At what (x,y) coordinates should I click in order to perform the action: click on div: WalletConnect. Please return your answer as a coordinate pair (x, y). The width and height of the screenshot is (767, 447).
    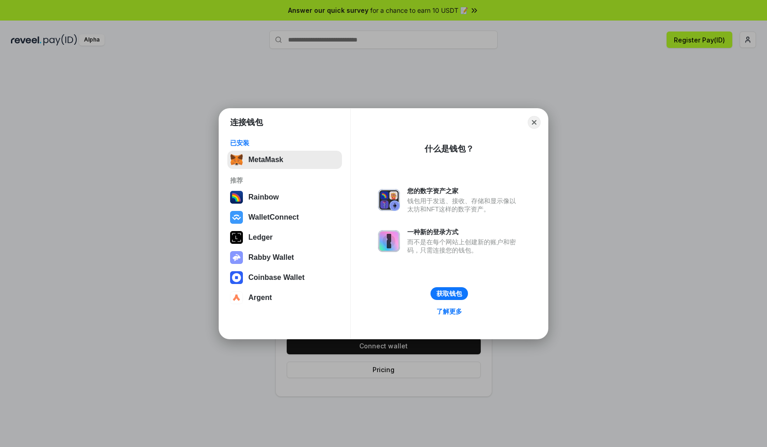
    Looking at the image, I should click on (273, 217).